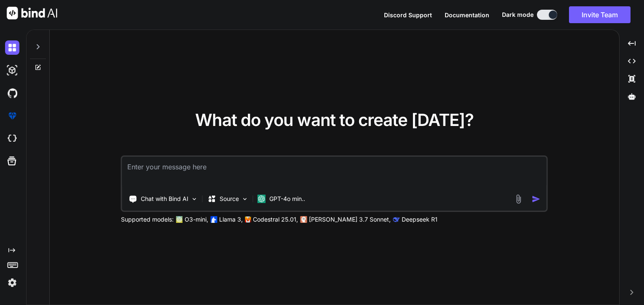 Image resolution: width=644 pixels, height=305 pixels. I want to click on button: Discord Support, so click(408, 15).